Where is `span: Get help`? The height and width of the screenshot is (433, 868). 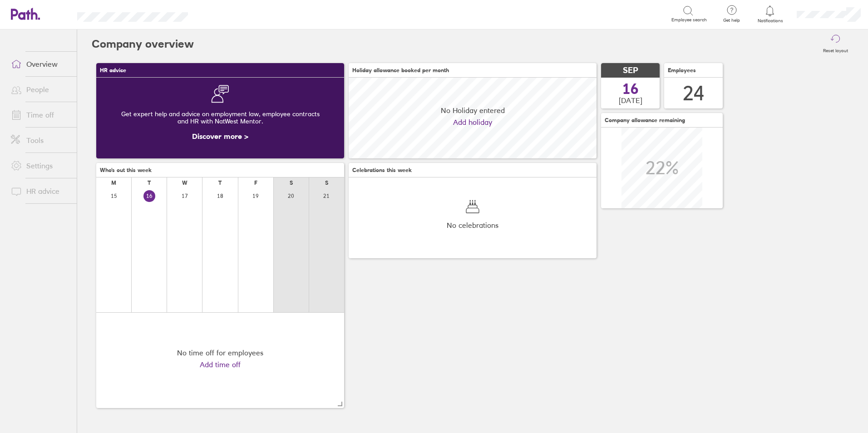
span: Get help is located at coordinates (731, 21).